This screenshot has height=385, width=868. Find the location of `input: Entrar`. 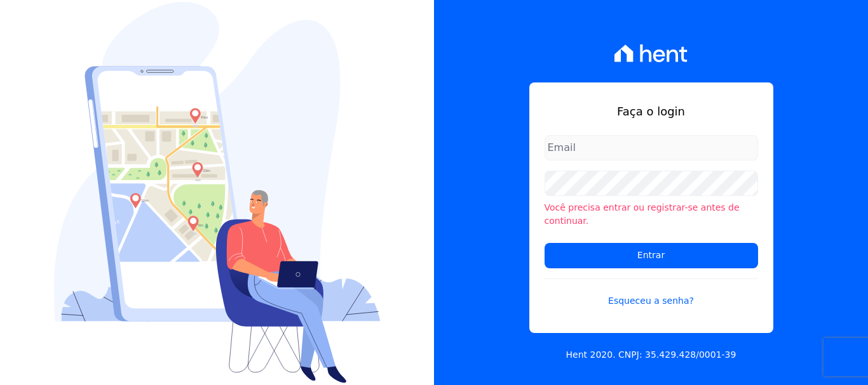

input: Entrar is located at coordinates (651, 256).